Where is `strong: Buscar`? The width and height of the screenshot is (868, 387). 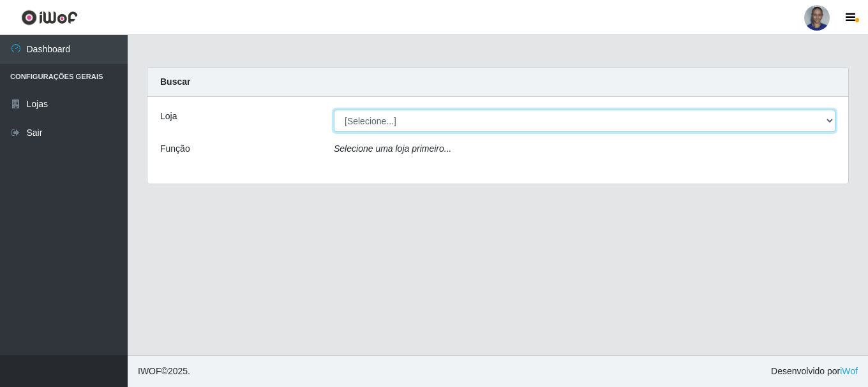 strong: Buscar is located at coordinates (175, 82).